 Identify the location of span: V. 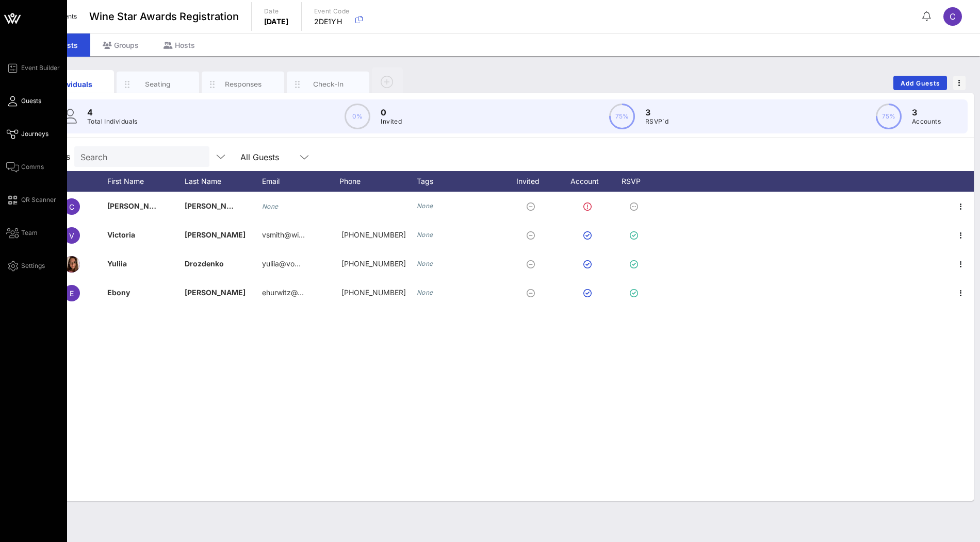
(72, 235).